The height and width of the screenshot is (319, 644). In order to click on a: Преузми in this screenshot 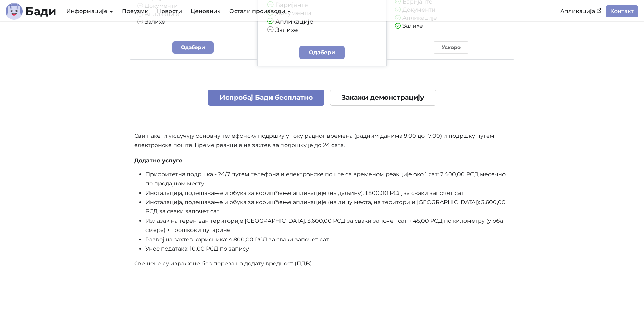, I will do `click(135, 12)`.